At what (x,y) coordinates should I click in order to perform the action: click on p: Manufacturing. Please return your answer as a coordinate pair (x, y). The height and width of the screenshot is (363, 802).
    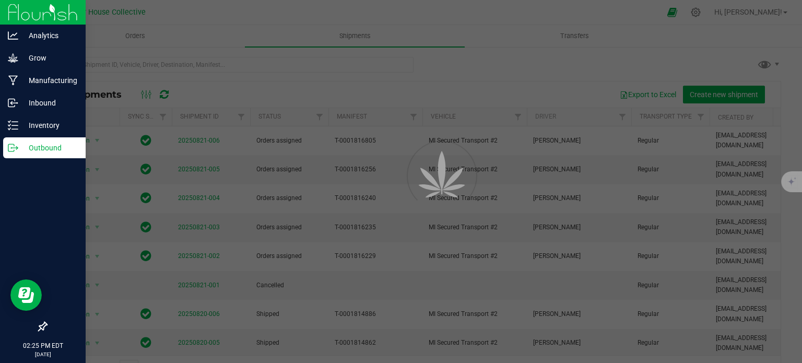
    Looking at the image, I should click on (50, 80).